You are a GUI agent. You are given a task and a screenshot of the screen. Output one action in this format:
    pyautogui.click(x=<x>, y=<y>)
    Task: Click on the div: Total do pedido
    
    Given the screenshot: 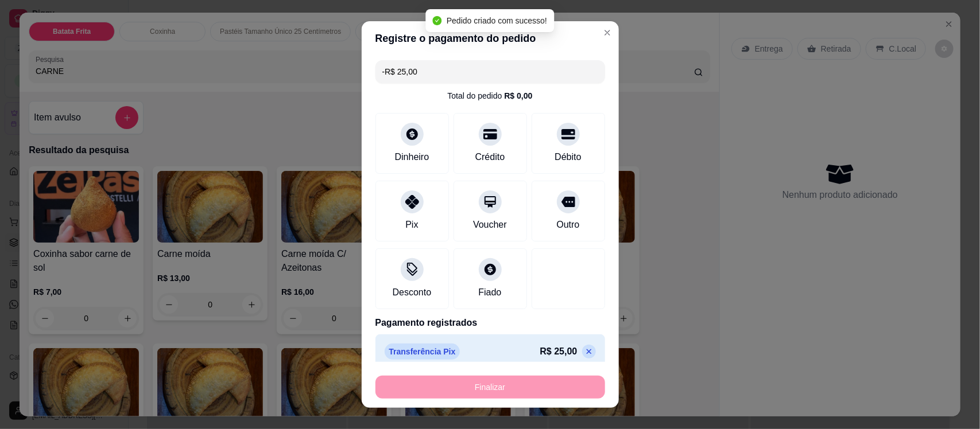 What is the action you would take?
    pyautogui.click(x=489, y=96)
    